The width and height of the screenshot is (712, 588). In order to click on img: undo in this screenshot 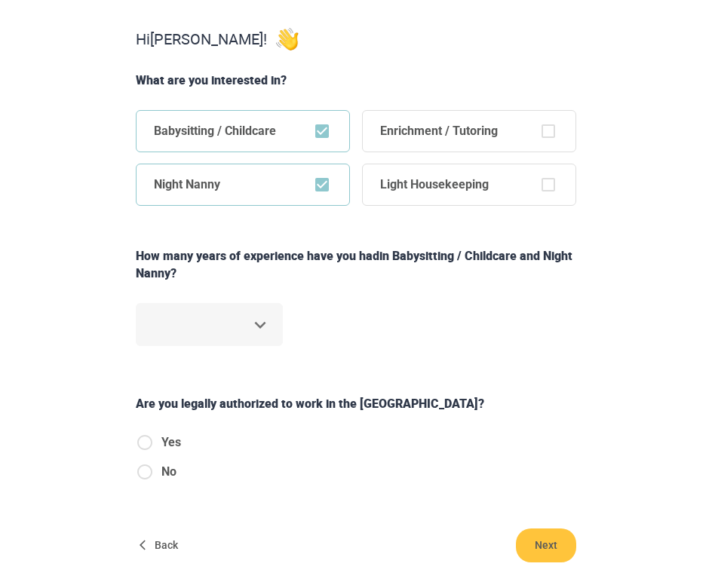, I will do `click(287, 40)`.